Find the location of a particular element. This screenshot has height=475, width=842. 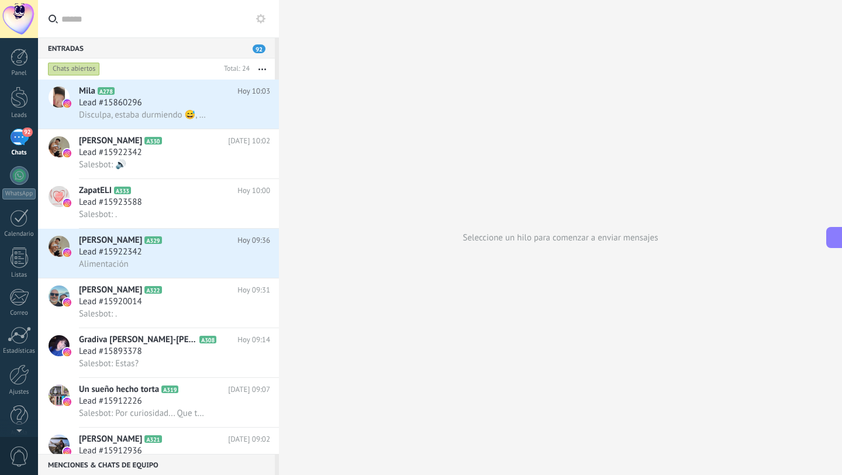

span: A319 is located at coordinates (170, 389).